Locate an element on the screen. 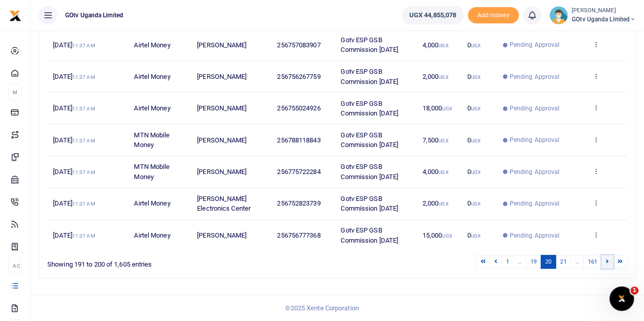 This screenshot has height=321, width=644. li: M is located at coordinates (15, 92).